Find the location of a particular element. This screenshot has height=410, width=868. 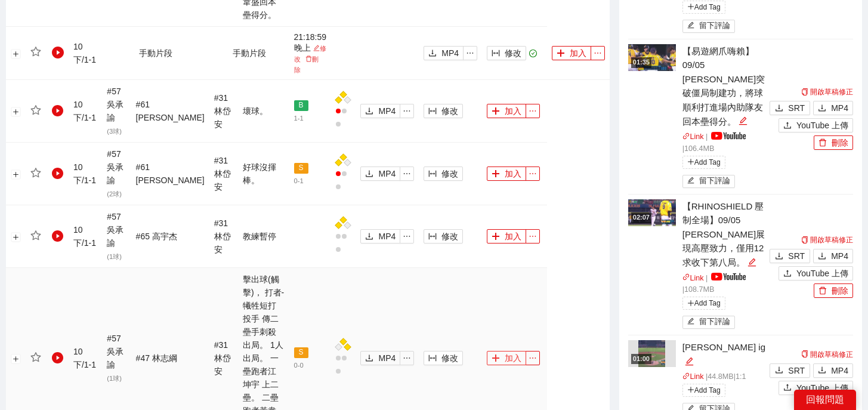

span: ( 3 球) is located at coordinates (114, 131).